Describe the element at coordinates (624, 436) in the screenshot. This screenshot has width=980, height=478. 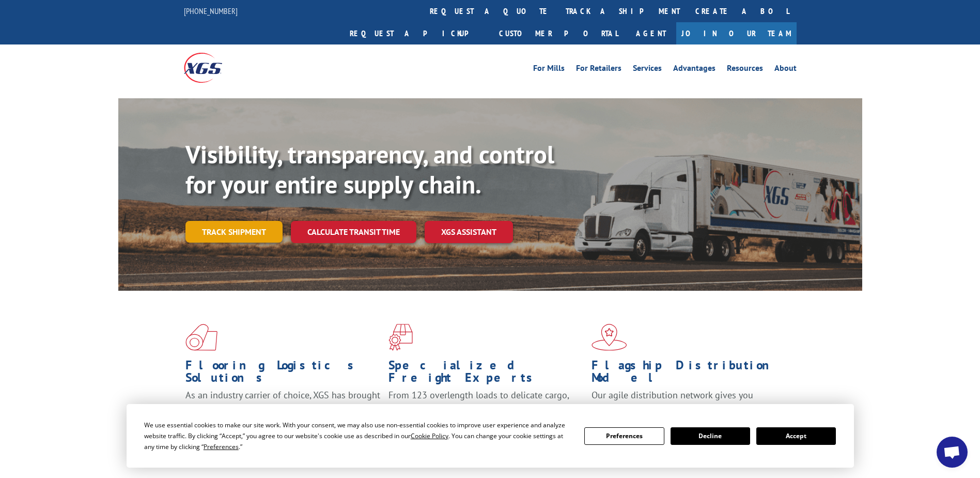
I see `button: Preferences` at that location.